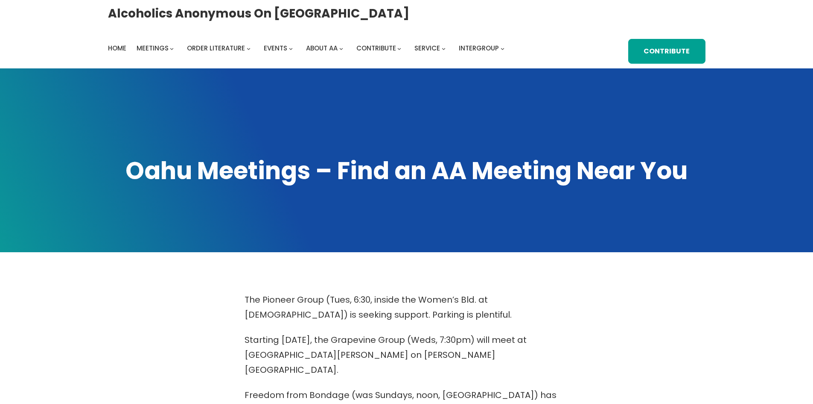  I want to click on span: Meetings, so click(152, 48).